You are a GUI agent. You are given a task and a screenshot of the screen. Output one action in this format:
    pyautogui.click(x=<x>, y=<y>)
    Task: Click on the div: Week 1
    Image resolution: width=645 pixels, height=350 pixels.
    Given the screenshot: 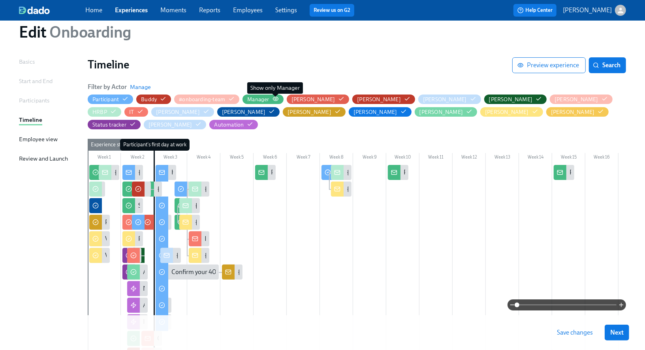 What is the action you would take?
    pyautogui.click(x=104, y=158)
    